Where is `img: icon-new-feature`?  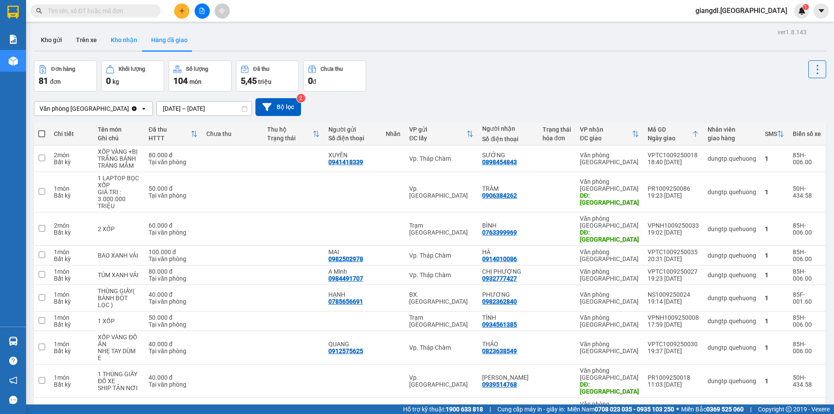 img: icon-new-feature is located at coordinates (802, 11).